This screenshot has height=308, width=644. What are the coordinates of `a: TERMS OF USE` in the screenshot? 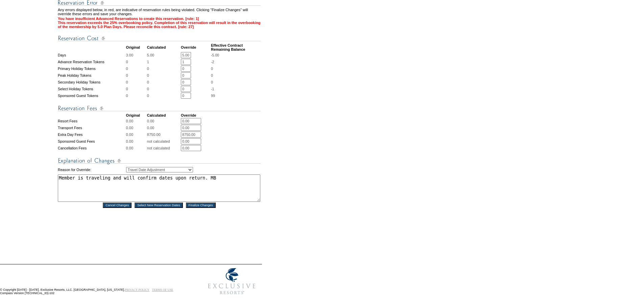 It's located at (163, 290).